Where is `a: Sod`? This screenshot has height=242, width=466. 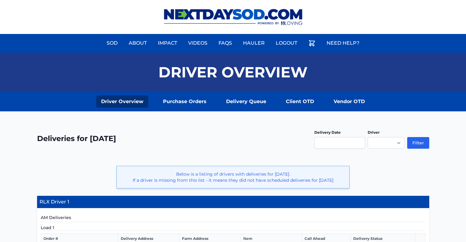 a: Sod is located at coordinates (112, 43).